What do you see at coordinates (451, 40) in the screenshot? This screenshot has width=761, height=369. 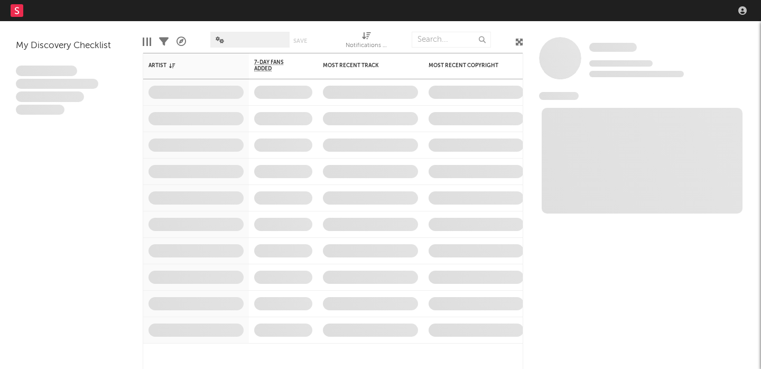 I see `input: Search...` at bounding box center [451, 40].